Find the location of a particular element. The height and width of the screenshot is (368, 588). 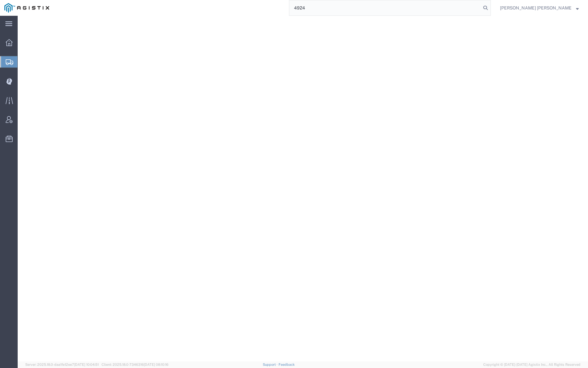

a: Support is located at coordinates (271, 365).